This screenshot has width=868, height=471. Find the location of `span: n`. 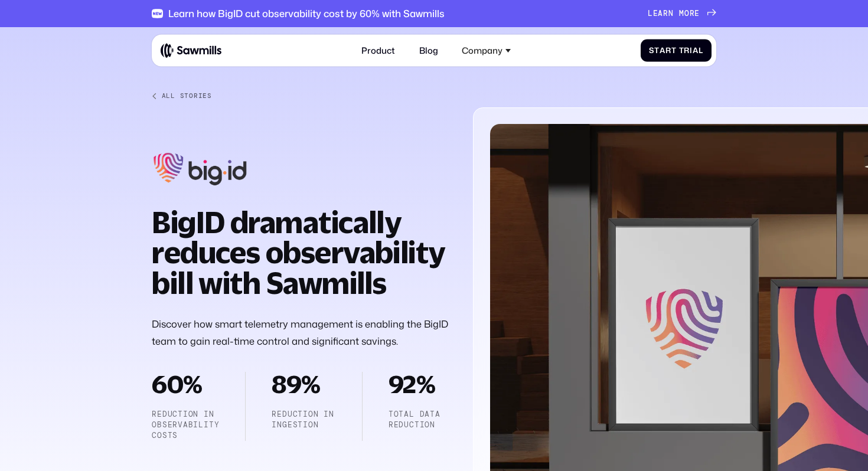

span: n is located at coordinates (671, 13).